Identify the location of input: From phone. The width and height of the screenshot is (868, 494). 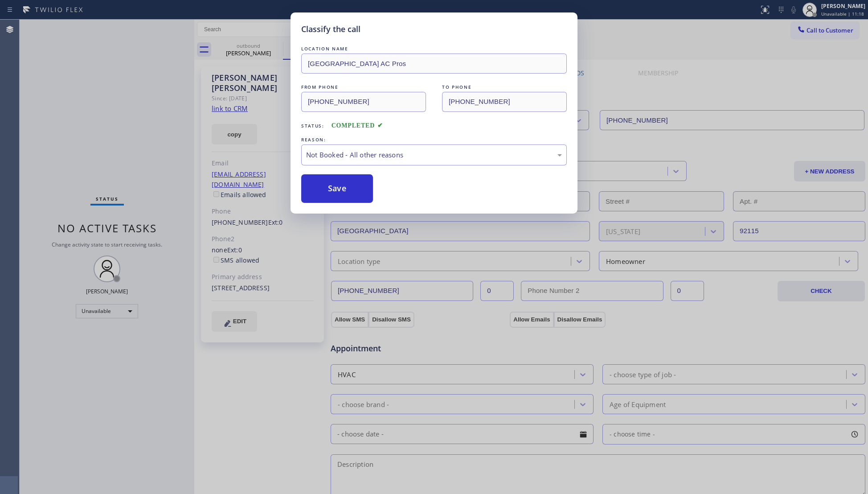
(363, 101).